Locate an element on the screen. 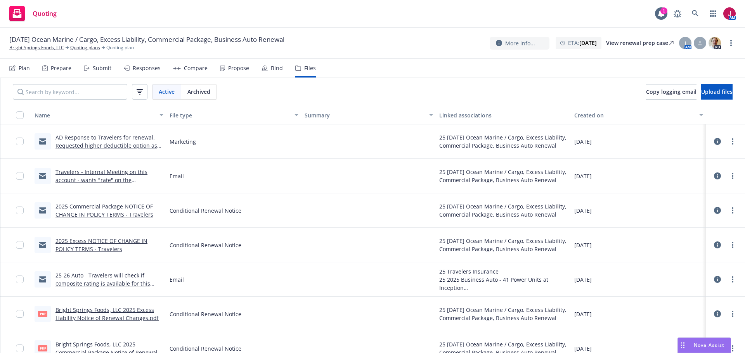  div: 1 is located at coordinates (664, 11).